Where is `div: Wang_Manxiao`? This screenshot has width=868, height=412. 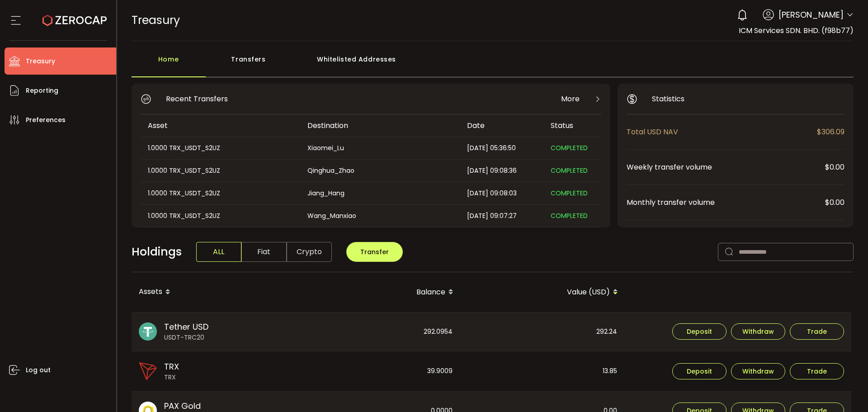
div: Wang_Manxiao is located at coordinates (379, 216).